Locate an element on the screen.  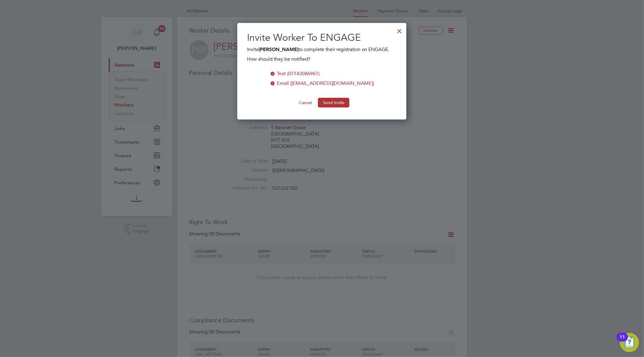
div: Text (07743086967) is located at coordinates (298, 74).